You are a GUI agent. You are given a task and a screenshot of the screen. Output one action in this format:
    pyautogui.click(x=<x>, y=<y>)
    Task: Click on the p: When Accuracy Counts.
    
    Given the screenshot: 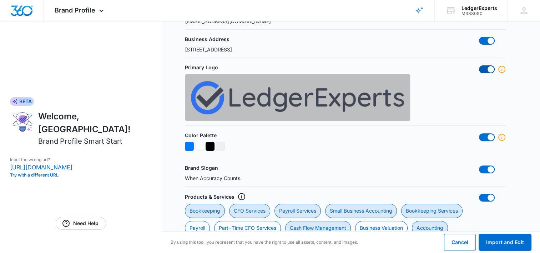 What is the action you would take?
    pyautogui.click(x=213, y=178)
    